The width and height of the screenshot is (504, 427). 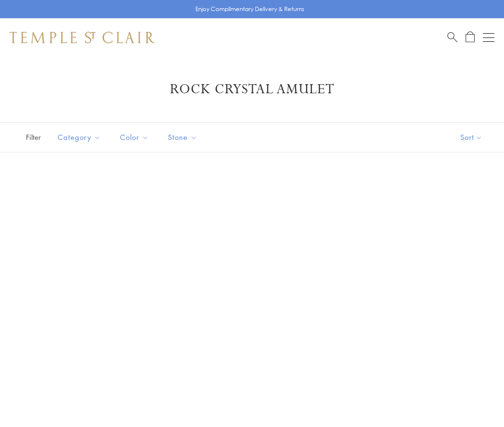 What do you see at coordinates (470, 37) in the screenshot?
I see `a: Open Shopping Bag` at bounding box center [470, 37].